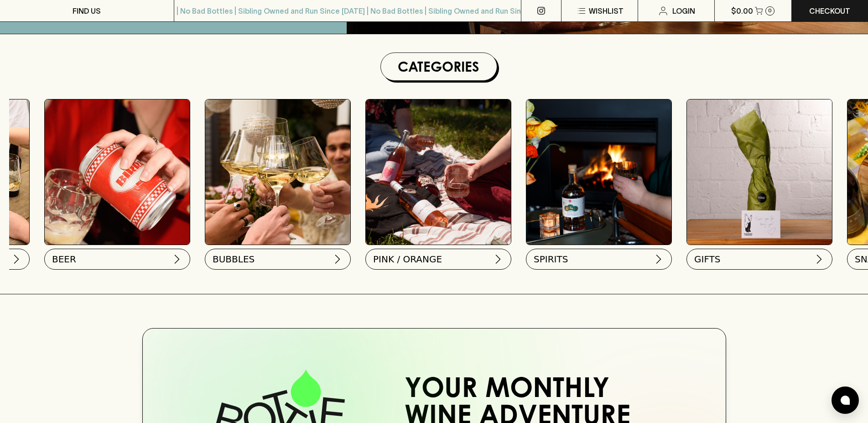 The width and height of the screenshot is (868, 423). Describe the element at coordinates (830, 11) in the screenshot. I see `p: Checkout` at that location.